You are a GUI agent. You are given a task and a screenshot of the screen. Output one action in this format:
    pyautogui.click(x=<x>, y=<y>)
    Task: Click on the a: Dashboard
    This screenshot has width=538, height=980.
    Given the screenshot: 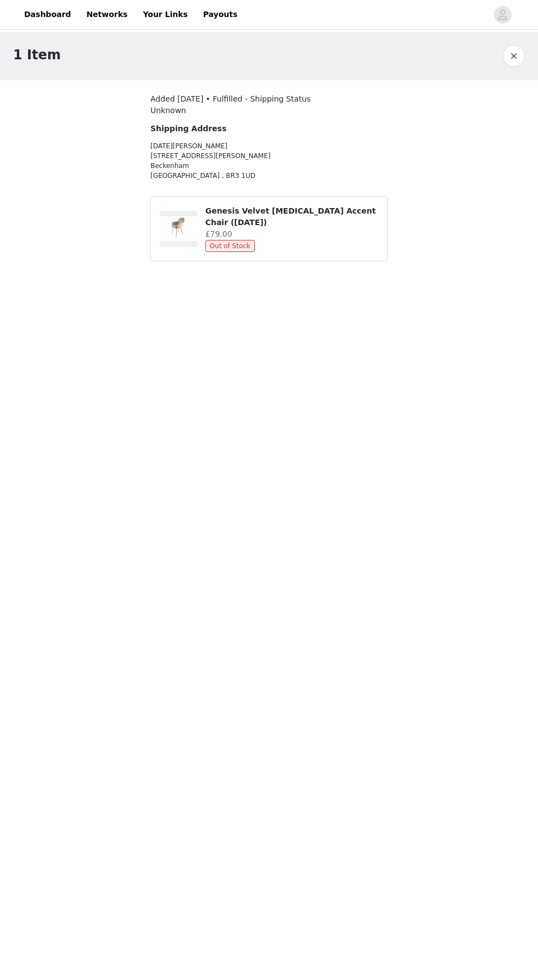 What is the action you would take?
    pyautogui.click(x=48, y=15)
    